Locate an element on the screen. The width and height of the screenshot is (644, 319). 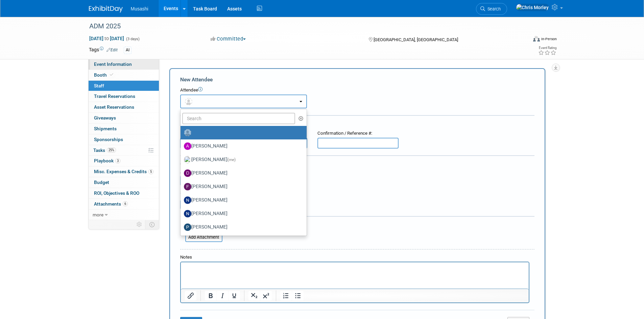
span: 25% is located at coordinates (111, 150).